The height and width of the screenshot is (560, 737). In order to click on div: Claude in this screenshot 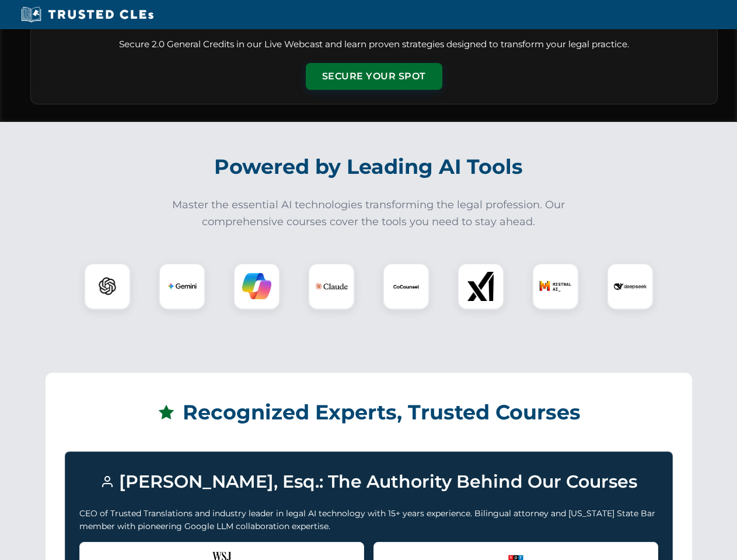, I will do `click(331, 286)`.